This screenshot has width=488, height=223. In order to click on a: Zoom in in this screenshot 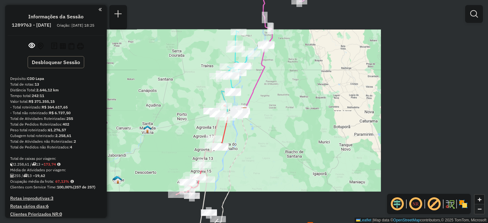, I will do `click(479, 200)`.